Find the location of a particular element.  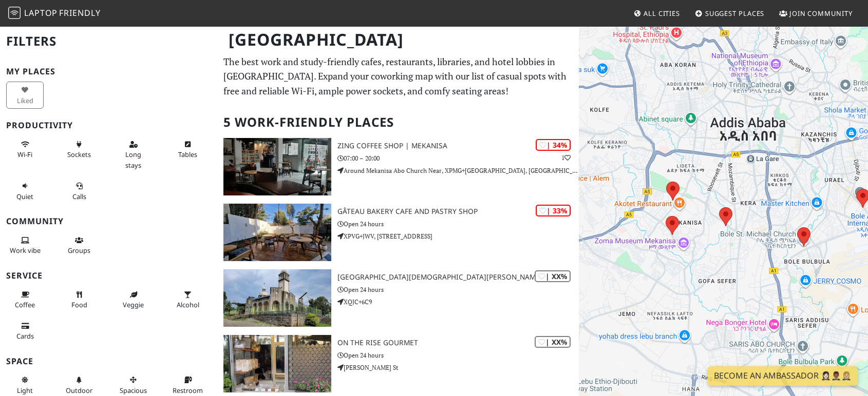

a: Gâteau Bakery Cafe and Pastry Shop | 33% Gâteau Bakery Cafe and Pastry Shop Open 24 hours XPVG+JW... is located at coordinates (398, 232).